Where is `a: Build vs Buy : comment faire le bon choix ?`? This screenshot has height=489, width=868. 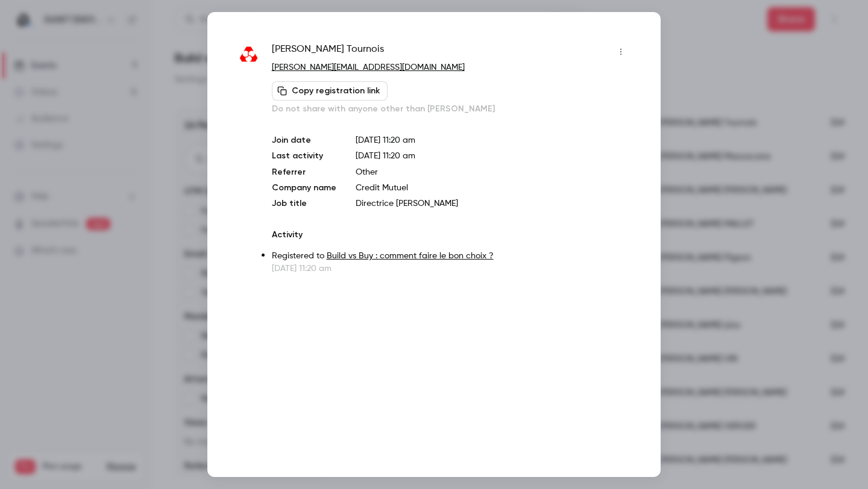 a: Build vs Buy : comment faire le bon choix ? is located at coordinates (410, 256).